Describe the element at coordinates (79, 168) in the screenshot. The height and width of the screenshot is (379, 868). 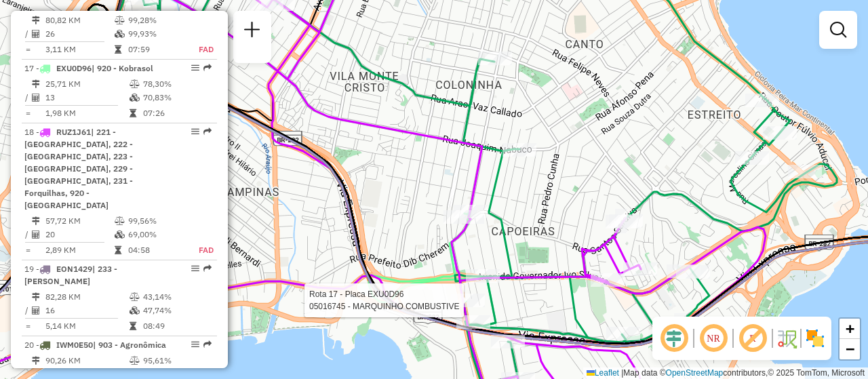
I see `span: 18 -` at that location.